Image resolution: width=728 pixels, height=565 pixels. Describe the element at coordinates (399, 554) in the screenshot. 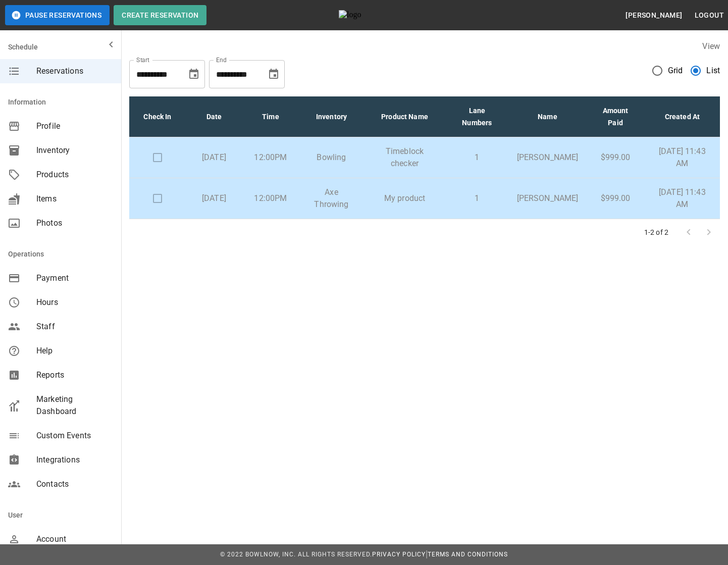

I see `a: Privacy Policy` at that location.